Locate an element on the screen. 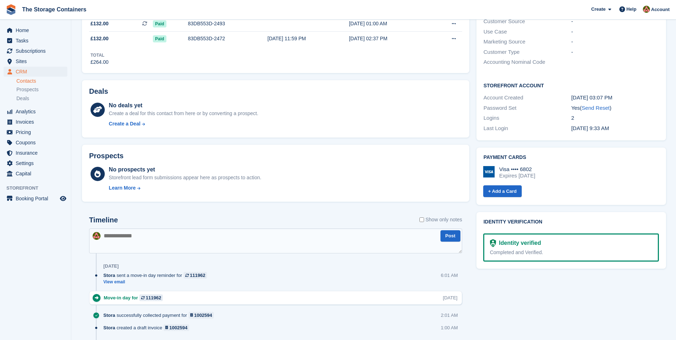 This screenshot has width=676, height=340. span: Home is located at coordinates (37, 30).